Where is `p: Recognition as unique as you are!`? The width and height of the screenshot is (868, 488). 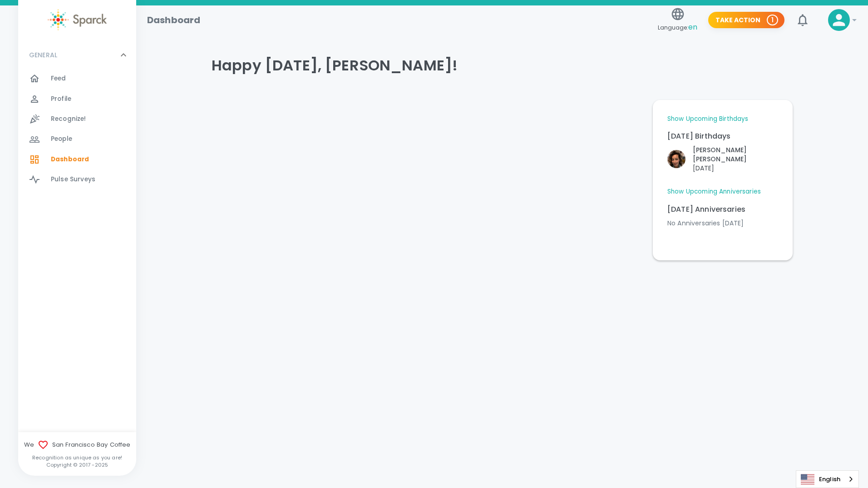 p: Recognition as unique as you are! is located at coordinates (77, 457).